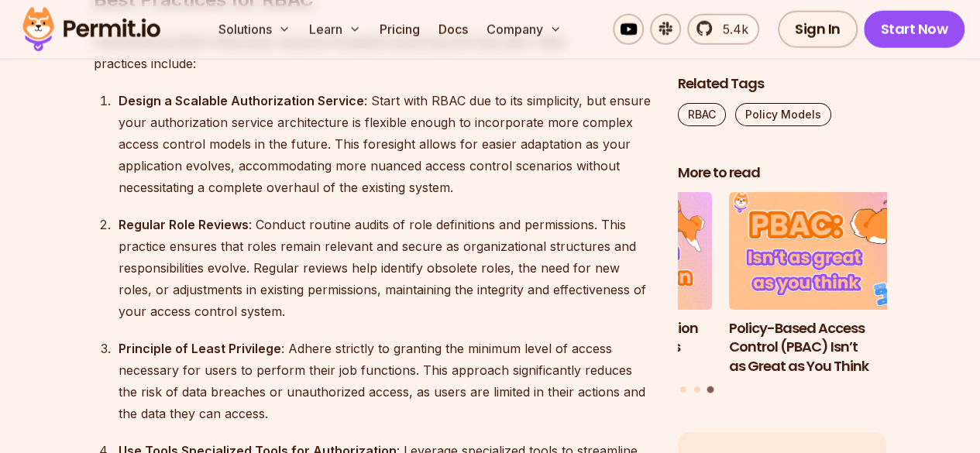 The image size is (980, 453). Describe the element at coordinates (701, 115) in the screenshot. I see `a: RBAC` at that location.